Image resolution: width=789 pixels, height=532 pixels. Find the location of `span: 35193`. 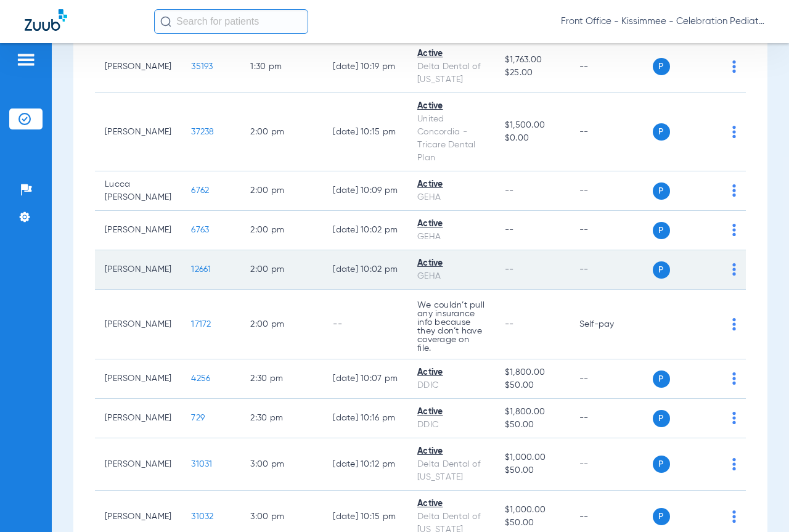

span: 35193 is located at coordinates (201, 67).